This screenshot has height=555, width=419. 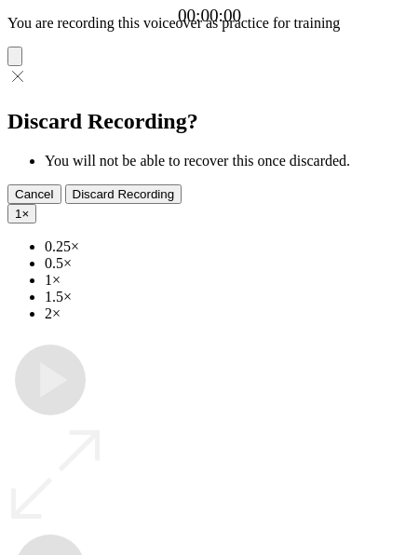 What do you see at coordinates (228, 264) in the screenshot?
I see `li: 0.5×` at bounding box center [228, 264].